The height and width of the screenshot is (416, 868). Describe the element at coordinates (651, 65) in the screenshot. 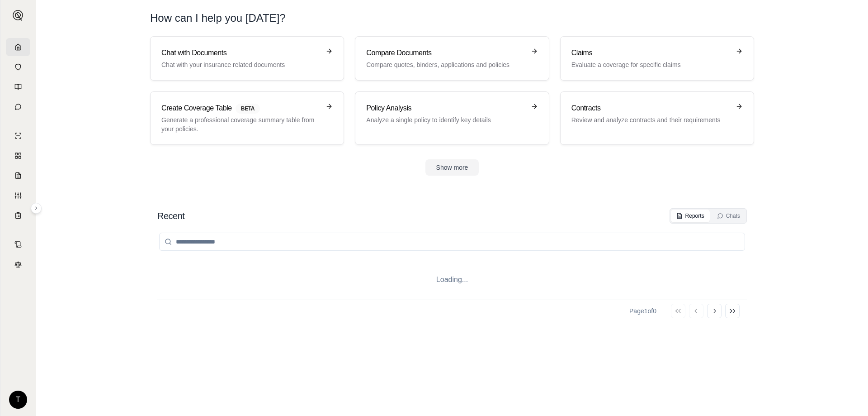

I see `p: Evaluate a coverage for specific claims` at that location.